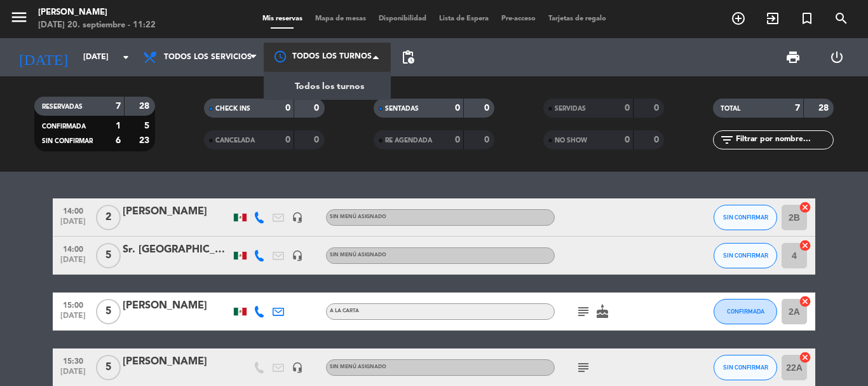  Describe the element at coordinates (233, 108) in the screenshot. I see `span: CHECK INS` at that location.